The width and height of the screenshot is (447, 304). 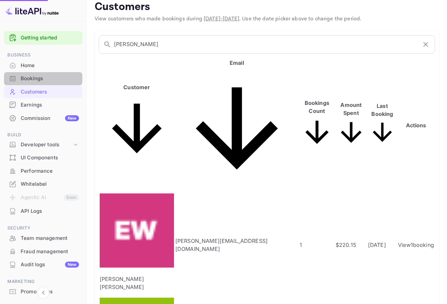 What do you see at coordinates (237, 125) in the screenshot?
I see `span: Email` at bounding box center [237, 125].